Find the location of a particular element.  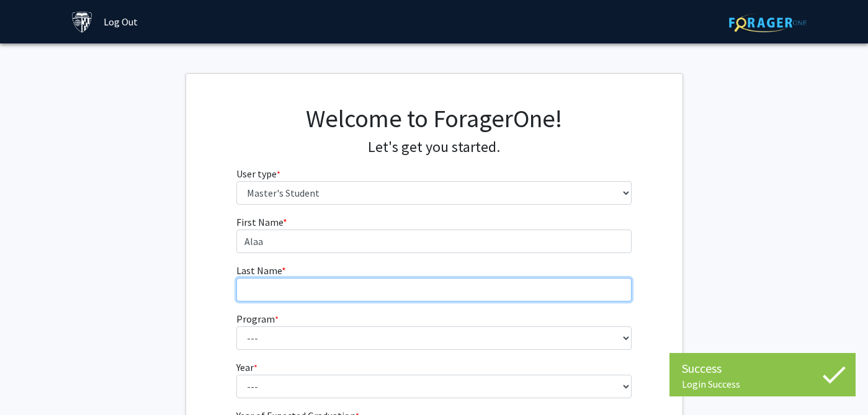

h4: Let's get you started. is located at coordinates (433, 147).